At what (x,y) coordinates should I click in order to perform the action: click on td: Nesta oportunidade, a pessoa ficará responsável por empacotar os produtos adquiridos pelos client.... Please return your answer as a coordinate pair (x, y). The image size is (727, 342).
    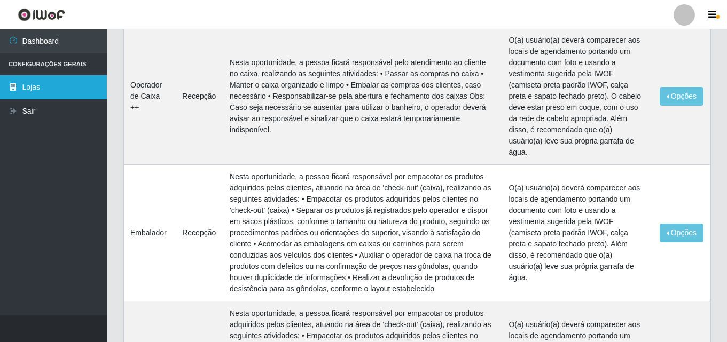
    Looking at the image, I should click on (363, 233).